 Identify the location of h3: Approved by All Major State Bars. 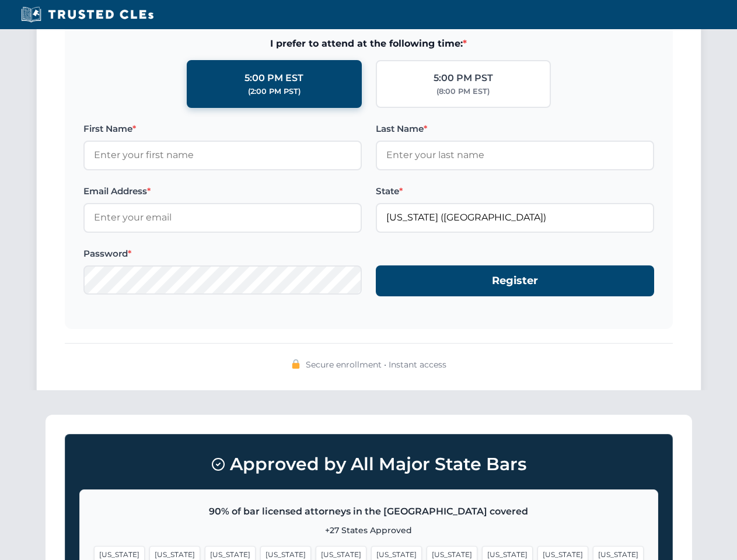
(368, 464).